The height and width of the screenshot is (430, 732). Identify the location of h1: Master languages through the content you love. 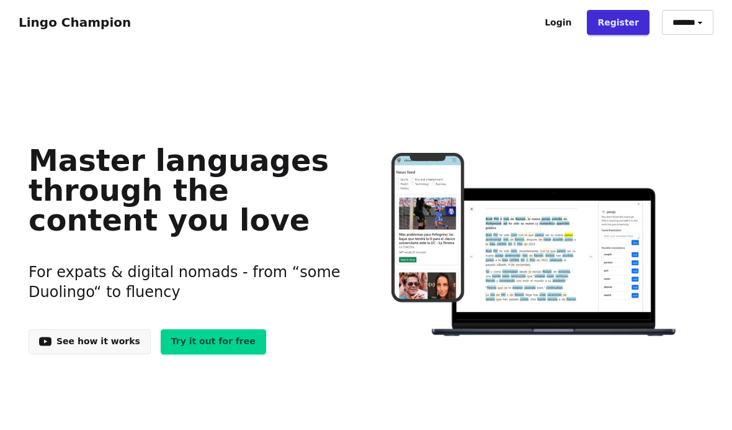
(187, 190).